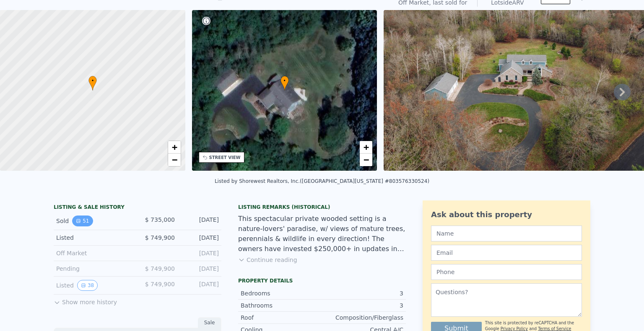  I want to click on div: Bathrooms, so click(281, 306).